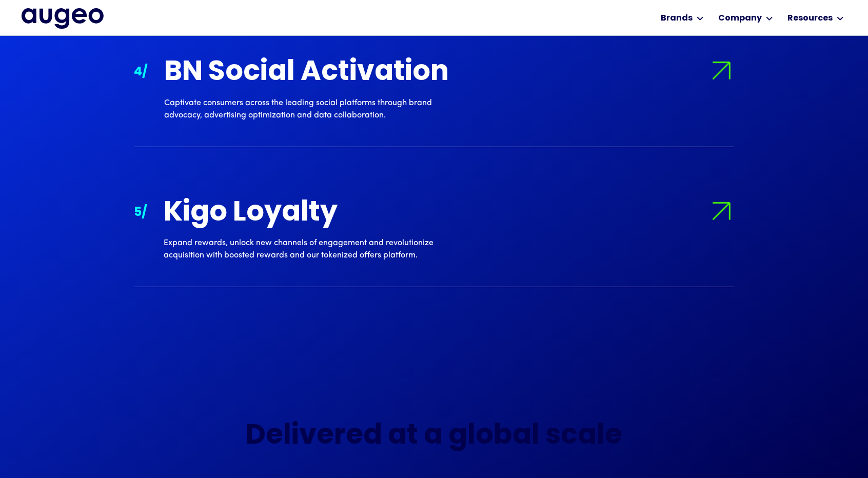 This screenshot has height=478, width=868. I want to click on div: Kigo Loyalty, so click(311, 214).